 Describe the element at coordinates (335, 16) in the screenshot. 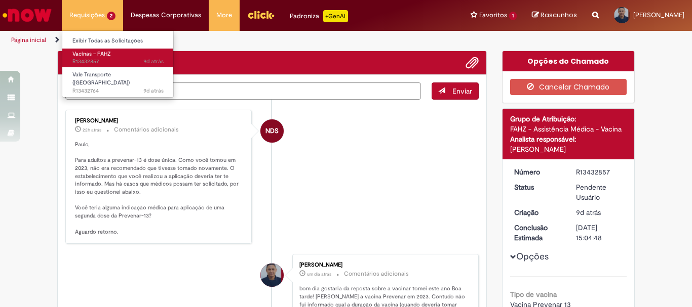

I see `p: +GenAi` at that location.